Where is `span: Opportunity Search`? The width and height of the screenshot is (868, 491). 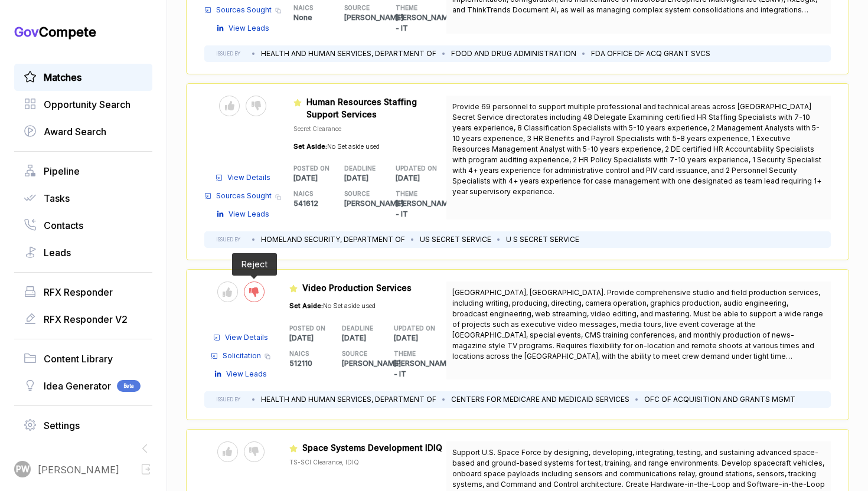 span: Opportunity Search is located at coordinates (87, 105).